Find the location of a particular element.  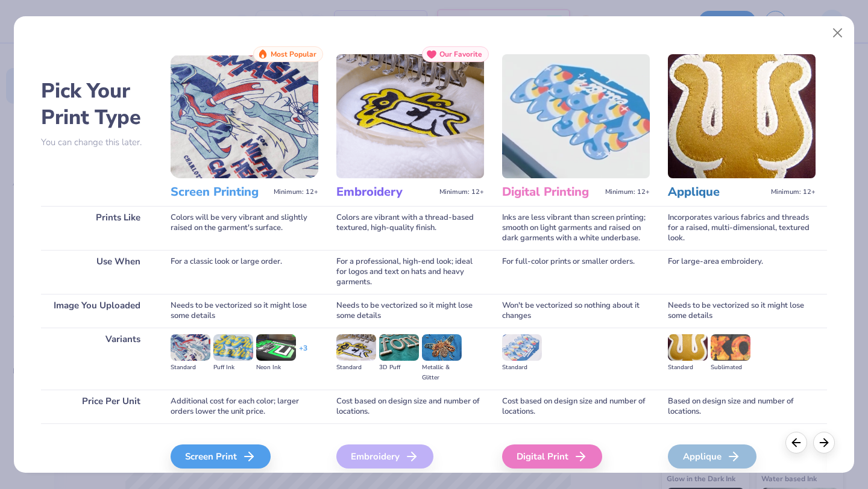

div: For large-area embroidery. is located at coordinates (741, 271).